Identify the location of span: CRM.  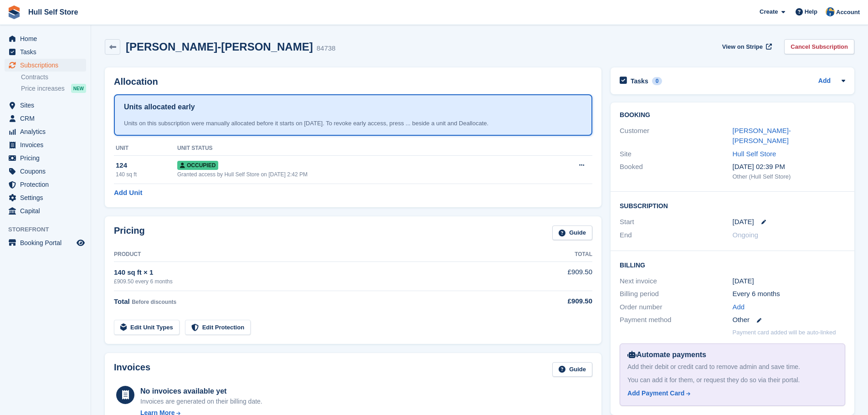
(47, 118).